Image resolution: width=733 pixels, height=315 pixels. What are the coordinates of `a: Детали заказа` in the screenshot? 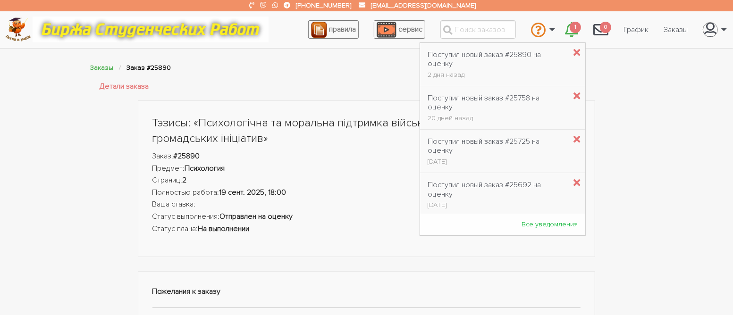 It's located at (125, 87).